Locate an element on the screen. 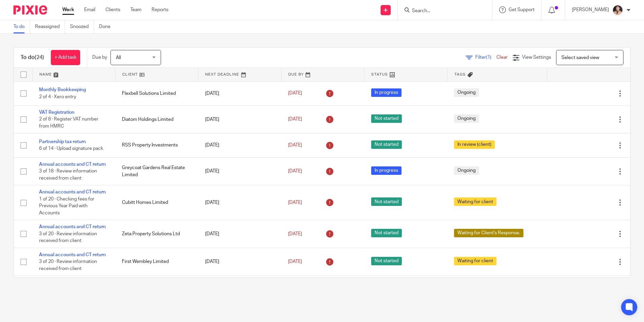 This screenshot has height=322, width=644. td: Diatom Holdings Limited is located at coordinates (156, 119).